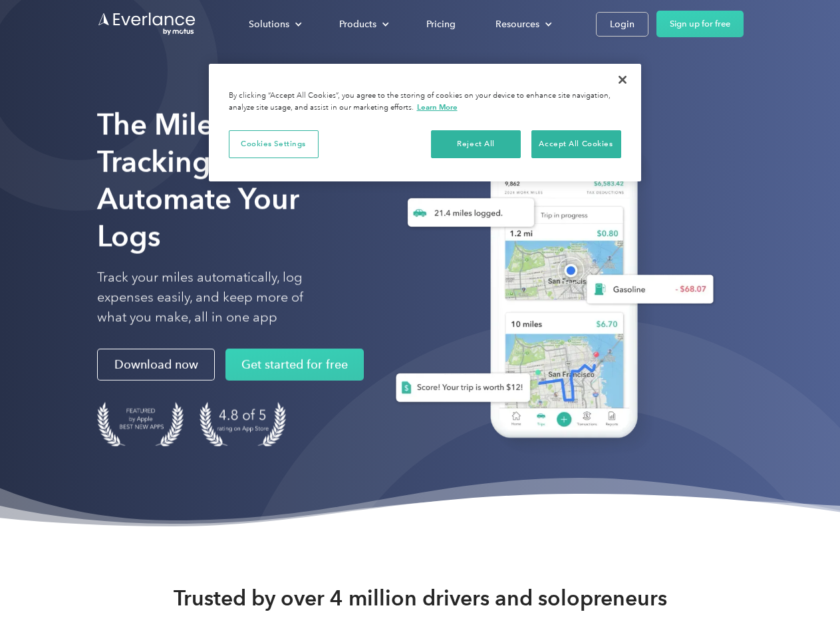 This screenshot has width=840, height=638. I want to click on a: Go to homepage, so click(147, 24).